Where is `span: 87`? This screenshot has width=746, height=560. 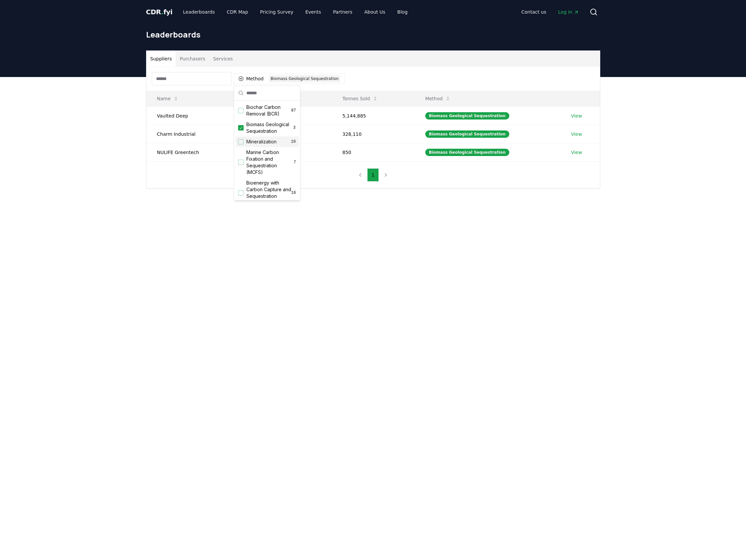
span: 87 is located at coordinates (294, 111).